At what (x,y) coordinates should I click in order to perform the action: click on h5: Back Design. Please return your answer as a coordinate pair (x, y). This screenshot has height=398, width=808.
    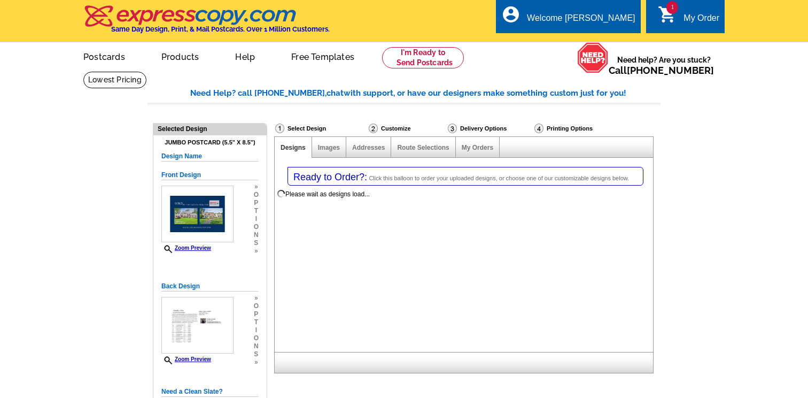
    Looking at the image, I should click on (210, 286).